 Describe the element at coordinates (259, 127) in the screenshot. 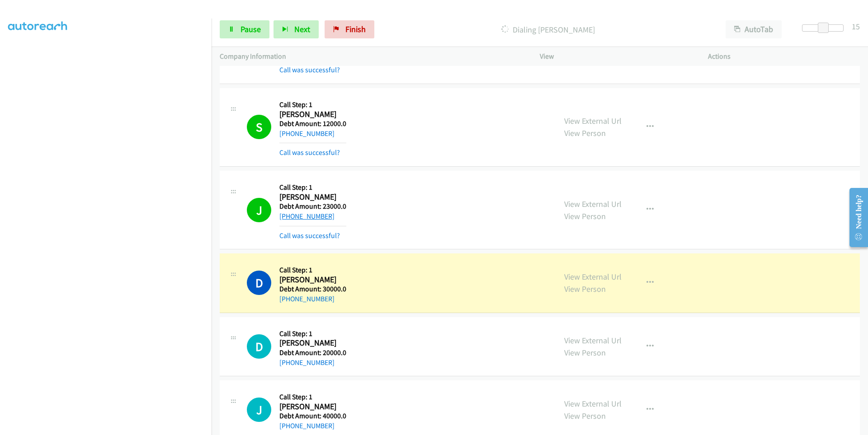

I see `h1: S` at that location.